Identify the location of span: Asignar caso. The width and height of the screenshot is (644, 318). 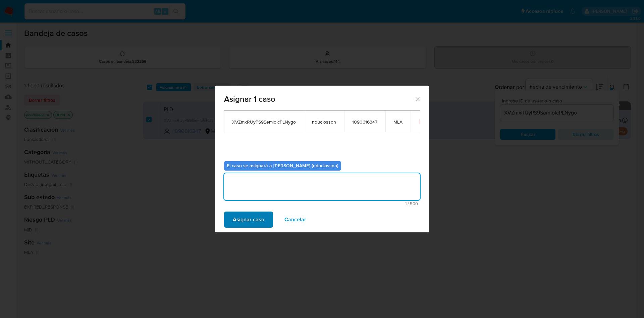
(249, 219).